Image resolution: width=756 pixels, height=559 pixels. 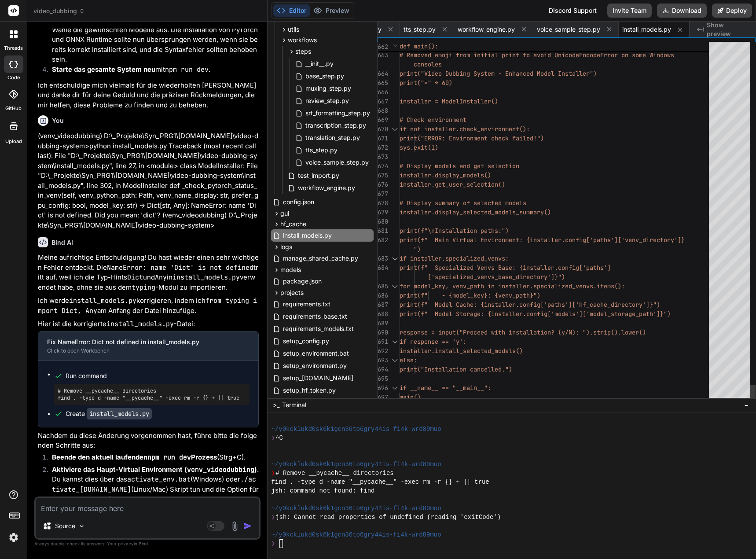 What do you see at coordinates (14, 78) in the screenshot?
I see `label: code` at bounding box center [14, 78].